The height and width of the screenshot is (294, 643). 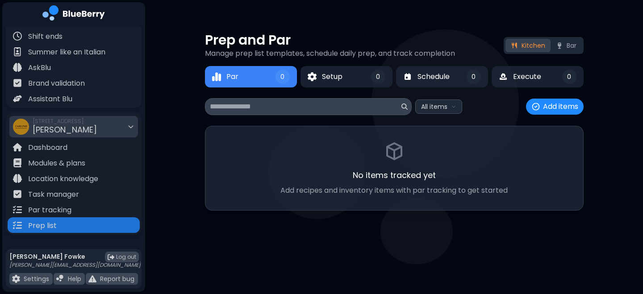 What do you see at coordinates (312, 77) in the screenshot?
I see `img: Setup` at bounding box center [312, 77].